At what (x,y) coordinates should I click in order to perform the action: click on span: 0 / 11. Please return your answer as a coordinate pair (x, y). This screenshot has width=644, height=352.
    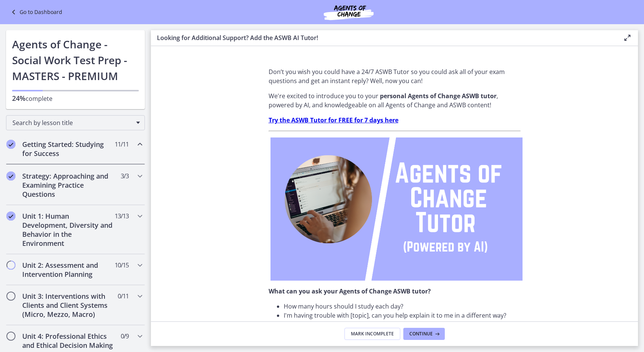
    Looking at the image, I should click on (123, 296).